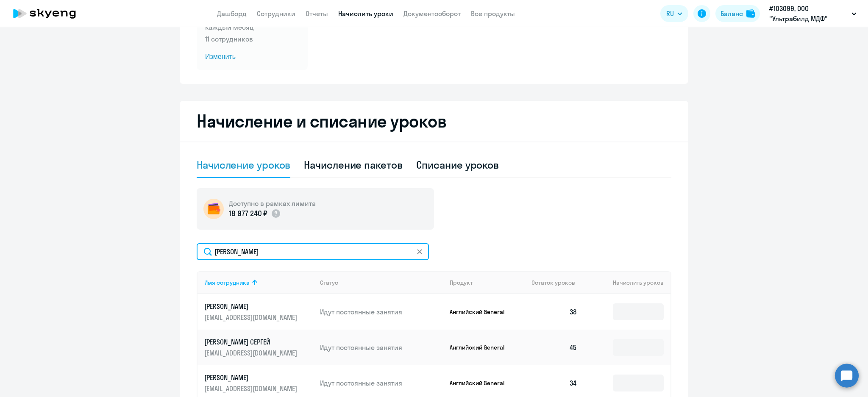 This screenshot has width=868, height=397. I want to click on a: Сотрудники, so click(276, 14).